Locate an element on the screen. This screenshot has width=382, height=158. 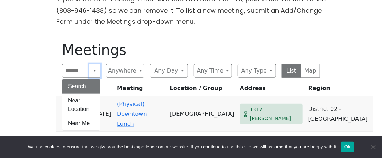
span: No is located at coordinates (373, 147).